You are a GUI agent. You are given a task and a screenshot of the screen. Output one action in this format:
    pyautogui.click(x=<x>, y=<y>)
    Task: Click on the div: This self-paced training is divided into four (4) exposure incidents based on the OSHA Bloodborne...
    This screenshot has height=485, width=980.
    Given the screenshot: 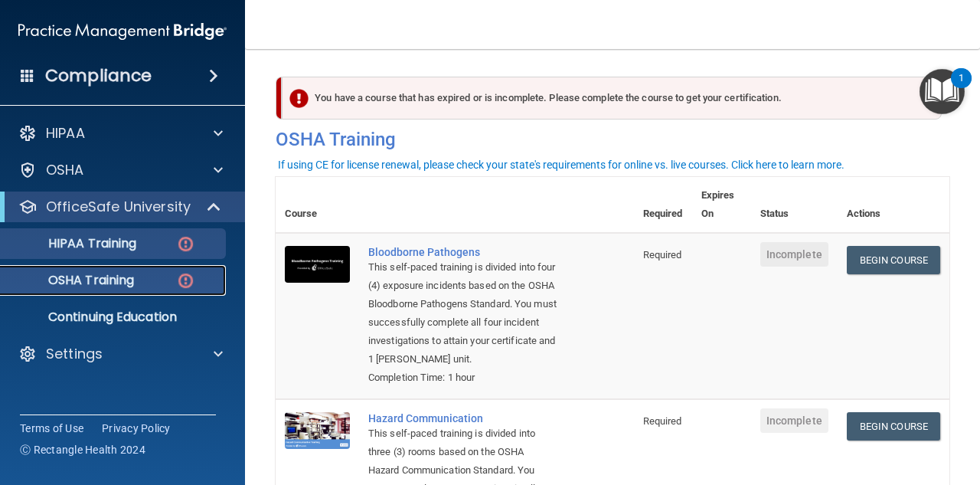 What is the action you would take?
    pyautogui.click(x=463, y=313)
    